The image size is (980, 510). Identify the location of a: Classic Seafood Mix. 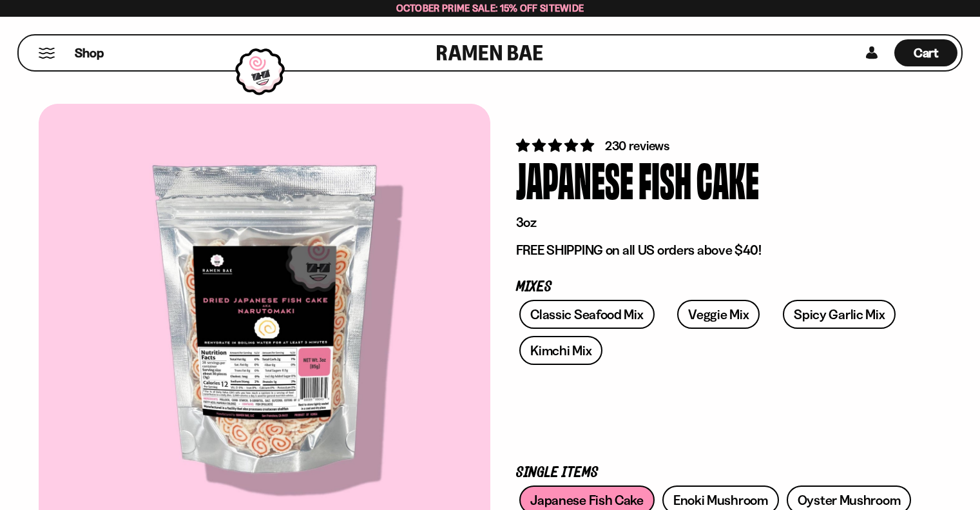
(587, 314).